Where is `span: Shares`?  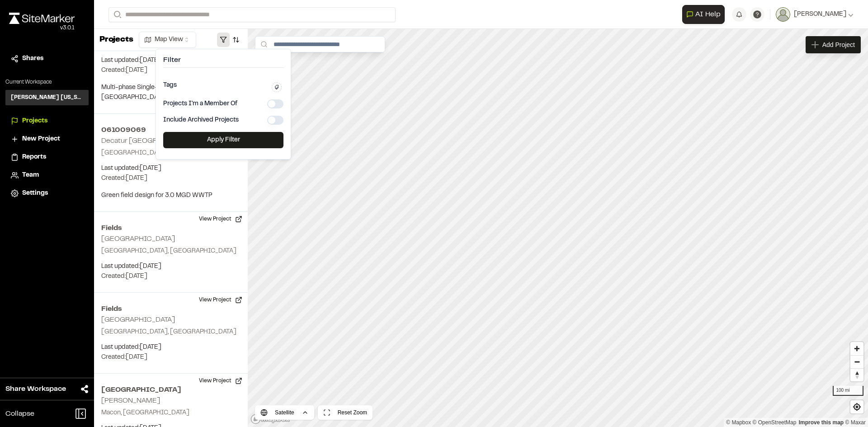 span: Shares is located at coordinates (33, 59).